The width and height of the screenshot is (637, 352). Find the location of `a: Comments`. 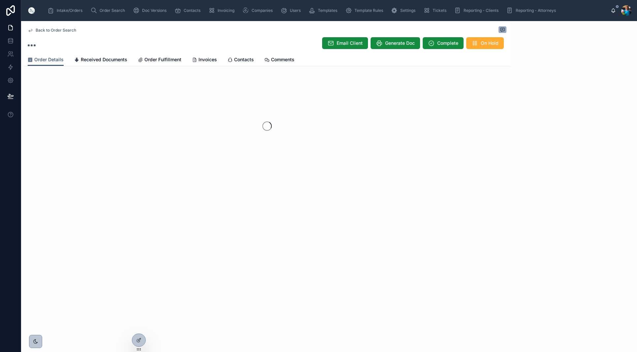

a: Comments is located at coordinates (279, 60).